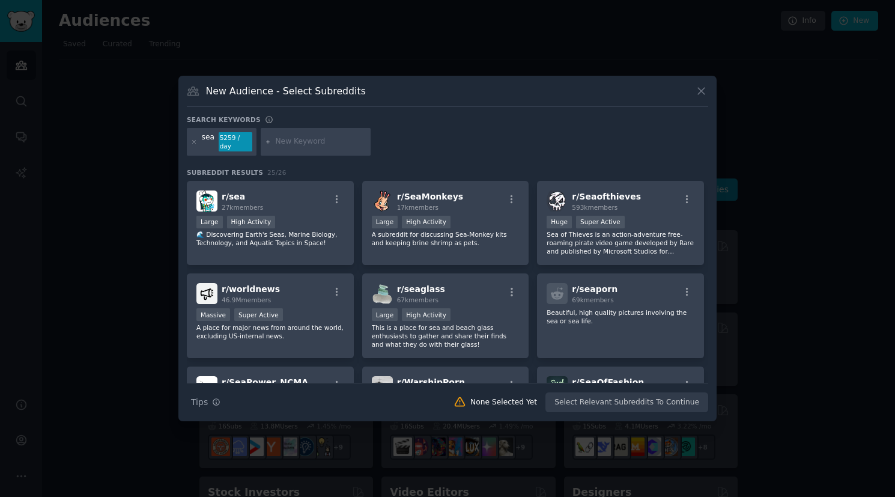  I want to click on span: r/ worldnews, so click(251, 289).